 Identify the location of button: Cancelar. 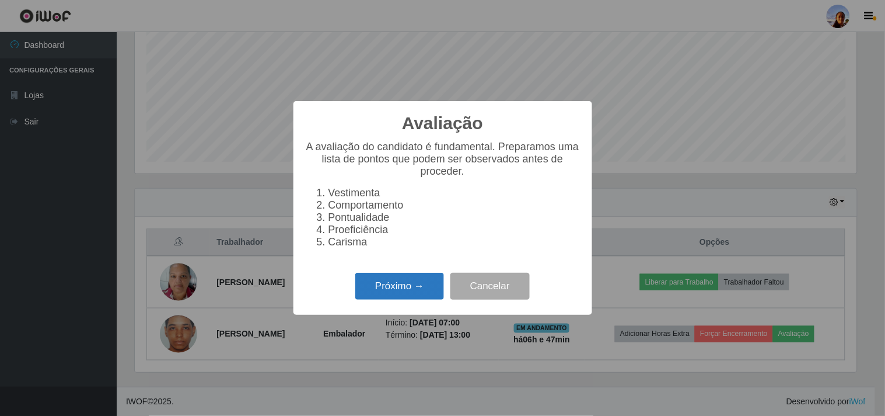
(490, 286).